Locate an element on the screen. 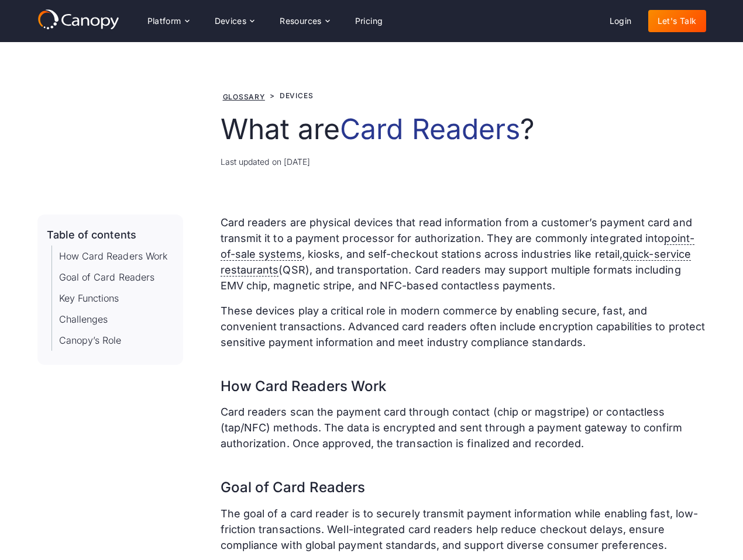 Image resolution: width=743 pixels, height=560 pixels. a: Glossary is located at coordinates (244, 96).